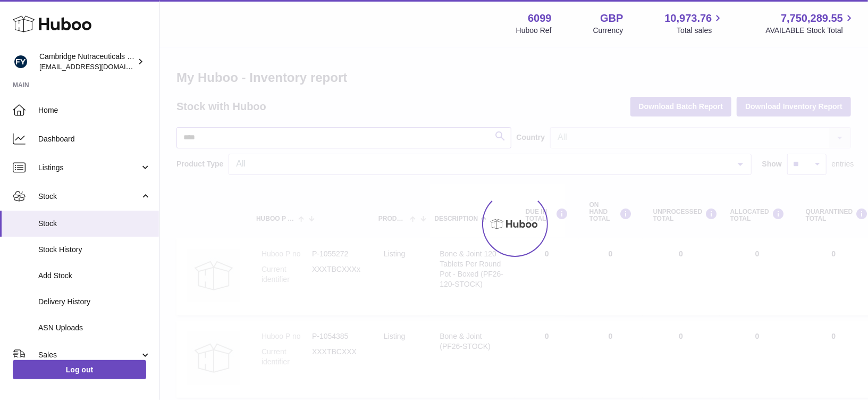  Describe the element at coordinates (810, 30) in the screenshot. I see `span: AVAILABLE Stock Total` at that location.